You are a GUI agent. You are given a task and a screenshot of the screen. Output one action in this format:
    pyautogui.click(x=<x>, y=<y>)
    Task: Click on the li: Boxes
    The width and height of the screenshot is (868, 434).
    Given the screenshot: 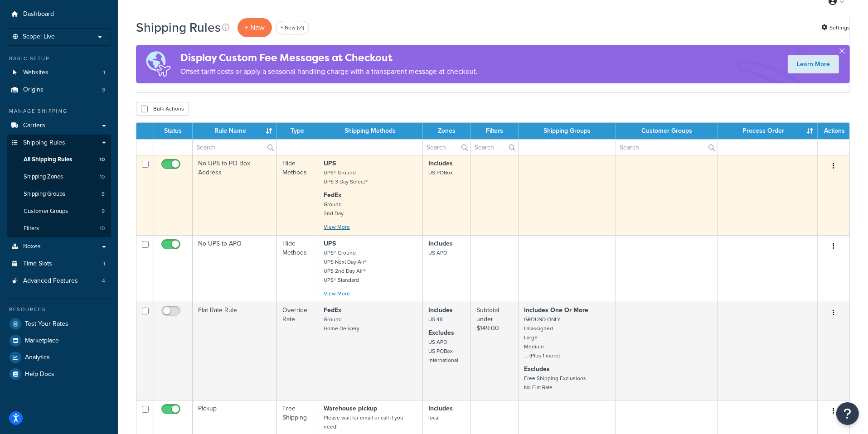 What is the action you would take?
    pyautogui.click(x=59, y=246)
    